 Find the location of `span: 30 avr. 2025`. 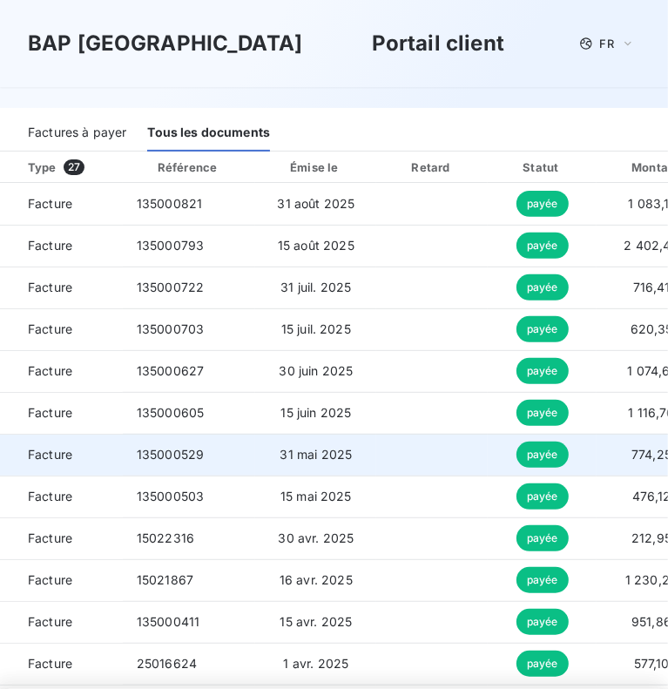

span: 30 avr. 2025 is located at coordinates (315, 537).